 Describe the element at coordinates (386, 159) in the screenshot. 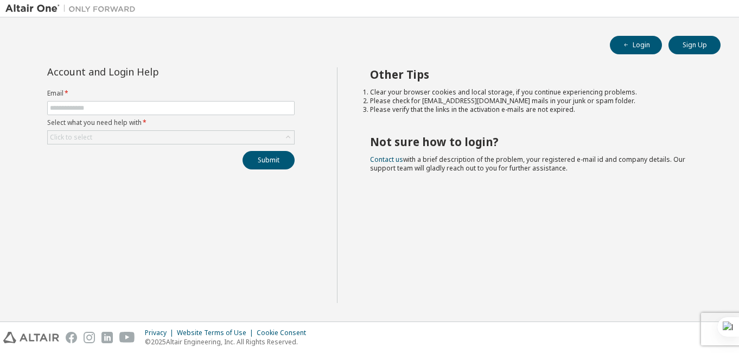

I see `a: Contact us` at that location.